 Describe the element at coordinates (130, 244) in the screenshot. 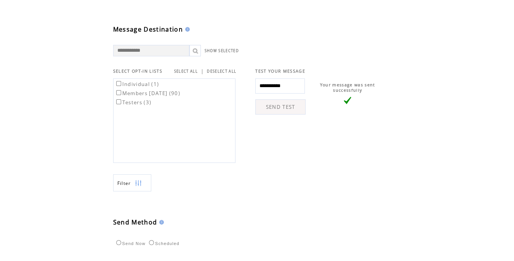

I see `label: Send Now` at that location.